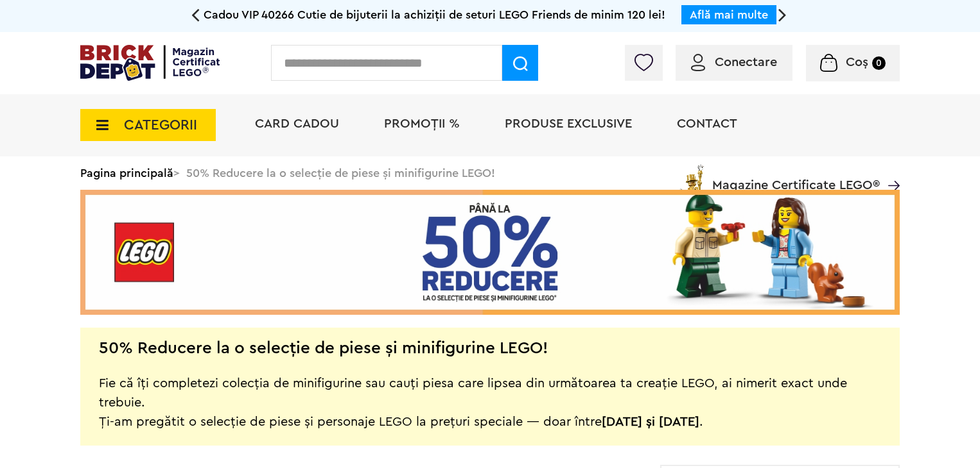 Image resolution: width=980 pixels, height=468 pixels. What do you see at coordinates (734, 63) in the screenshot?
I see `a: Conectare` at bounding box center [734, 63].